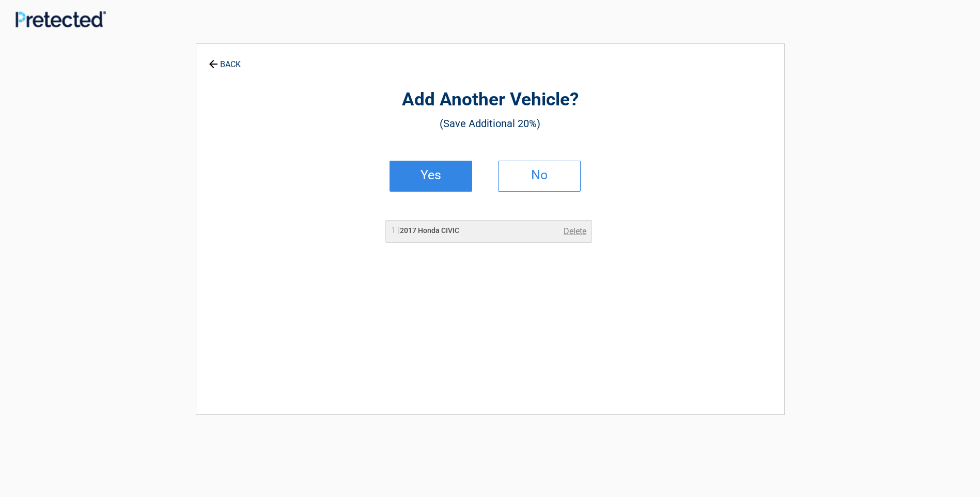 The height and width of the screenshot is (497, 980). What do you see at coordinates (425, 231) in the screenshot?
I see `h2: 2017 Honda CIVIC` at bounding box center [425, 231].